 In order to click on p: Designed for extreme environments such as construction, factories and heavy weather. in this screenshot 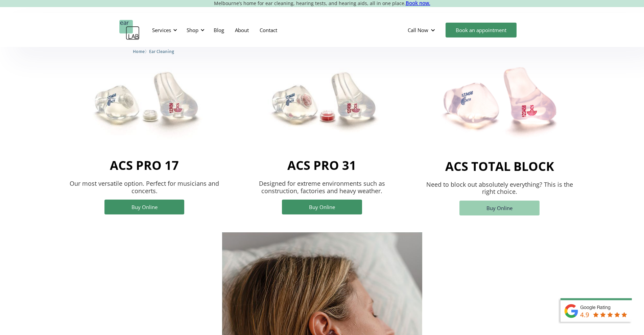, I will do `click(322, 187)`.